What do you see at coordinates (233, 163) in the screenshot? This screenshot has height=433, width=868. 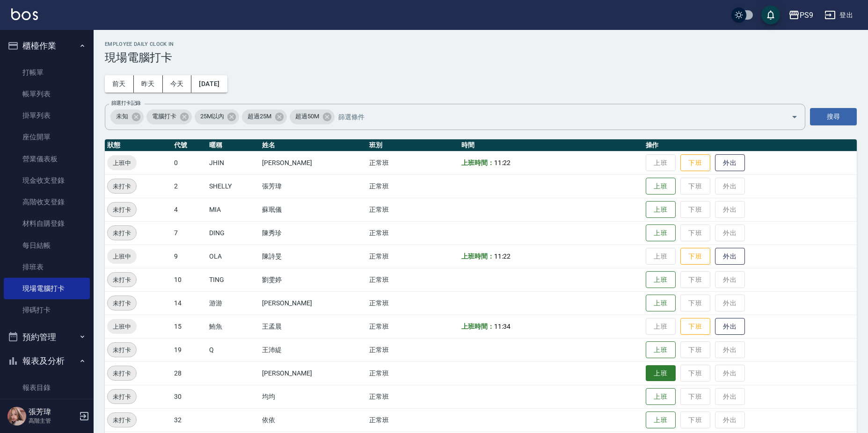 I see `td: JHIN` at bounding box center [233, 163].